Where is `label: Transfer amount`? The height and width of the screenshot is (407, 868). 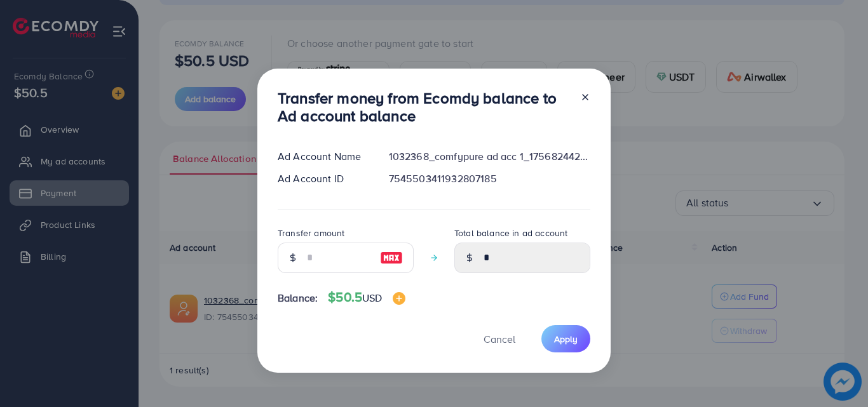 label: Transfer amount is located at coordinates (311, 233).